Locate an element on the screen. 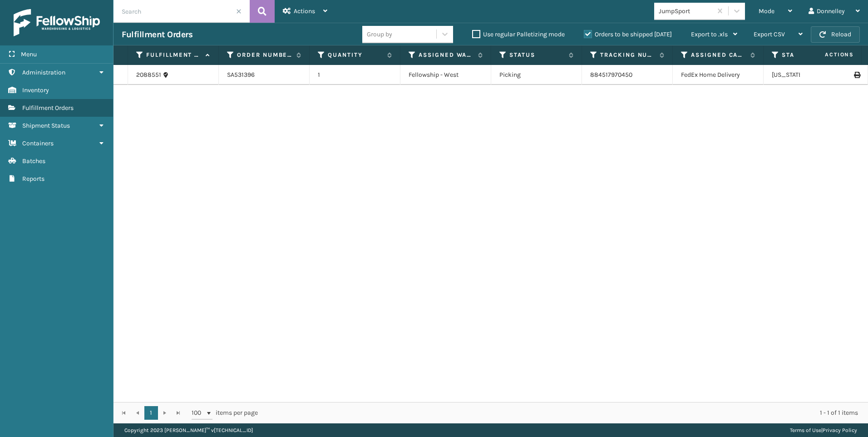  a: 2088551 is located at coordinates (149, 75).